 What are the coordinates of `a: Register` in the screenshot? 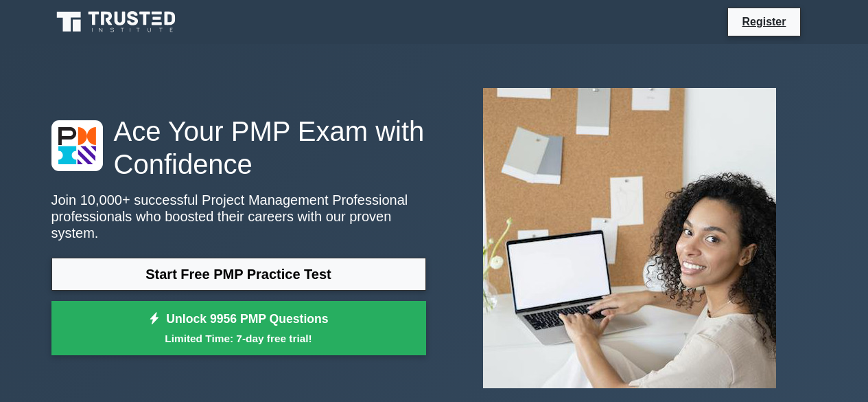 It's located at (764, 21).